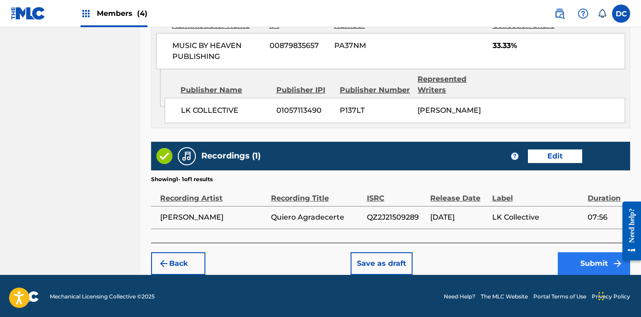 The image size is (641, 317). Describe the element at coordinates (142, 13) in the screenshot. I see `span: (4)` at that location.